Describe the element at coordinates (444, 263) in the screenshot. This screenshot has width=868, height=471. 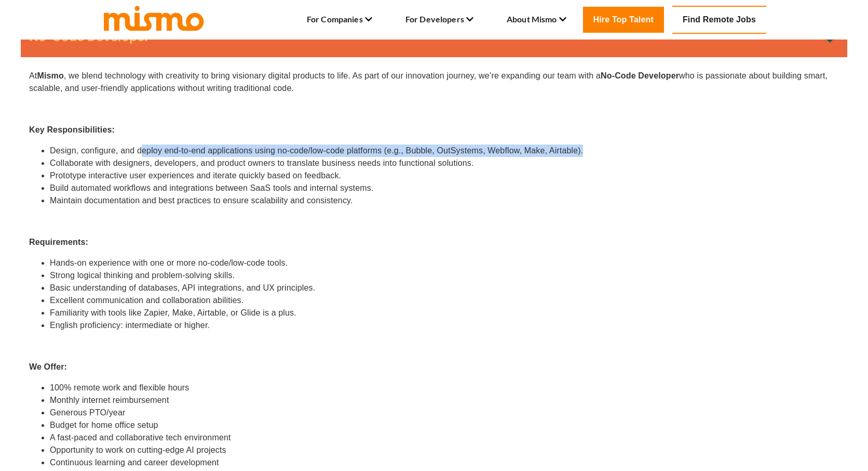
I see `li: Hands-on experience with one or more no-code/low-code tools.` at that location.